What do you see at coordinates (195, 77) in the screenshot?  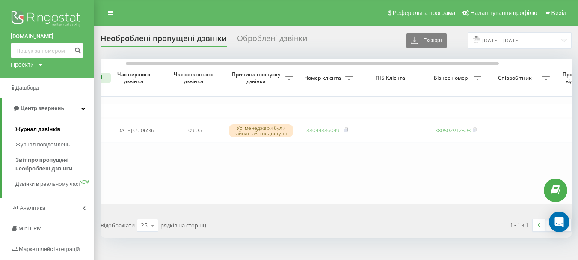 I see `span: Час останнього дзвінка` at bounding box center [195, 77].